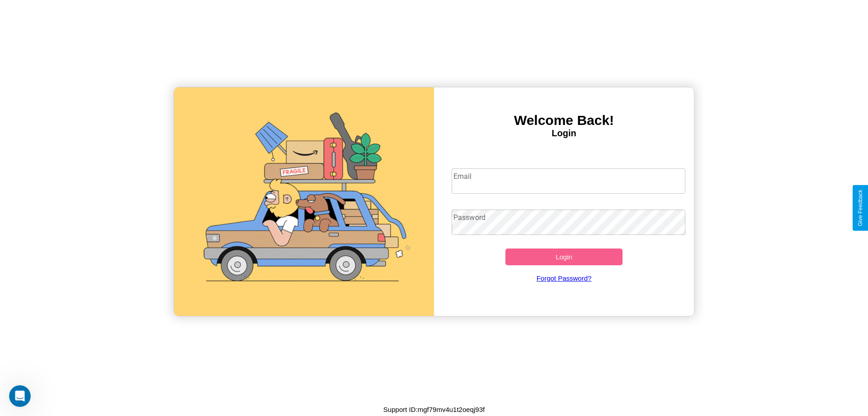 The width and height of the screenshot is (868, 416). I want to click on button: Login, so click(564, 256).